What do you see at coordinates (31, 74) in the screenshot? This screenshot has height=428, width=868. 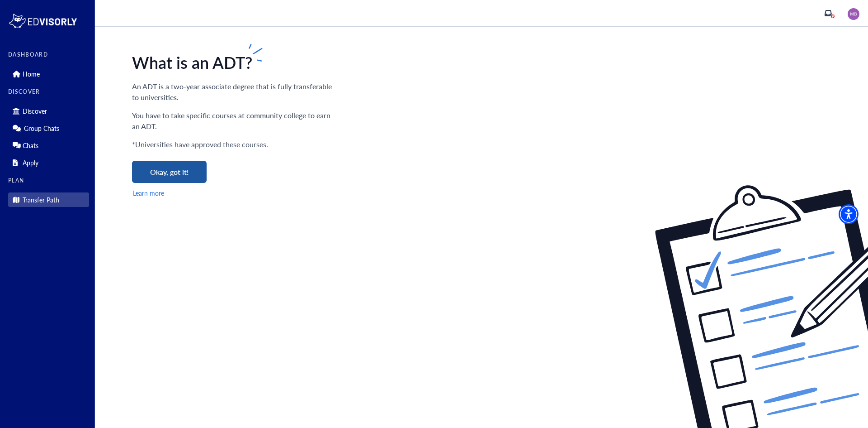 I see `p: Home` at bounding box center [31, 74].